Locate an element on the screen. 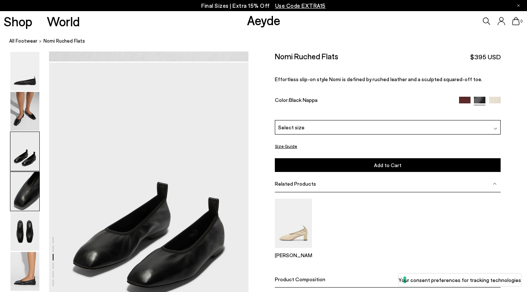 The height and width of the screenshot is (292, 527). img: Nomi Ruched Flats - Image 5 is located at coordinates (25, 232).